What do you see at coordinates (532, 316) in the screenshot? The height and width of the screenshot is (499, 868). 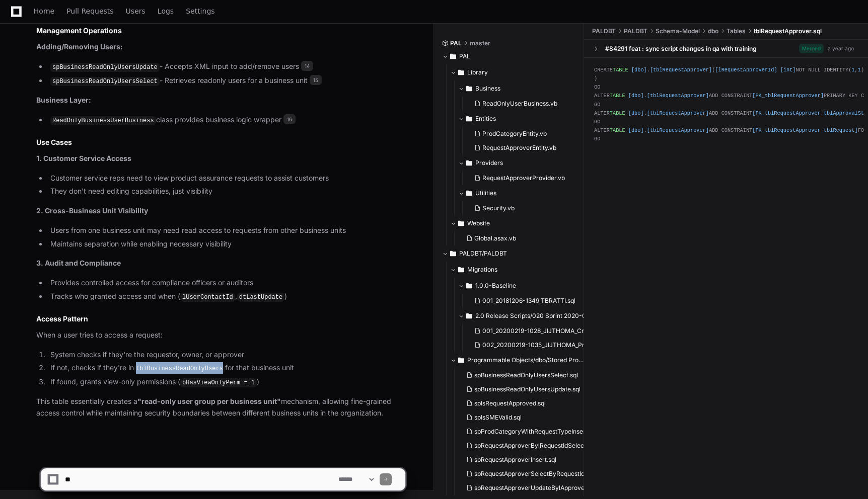 I see `span: 2.0 Release Scripts/020 Sprint 2020-02` at bounding box center [532, 316].